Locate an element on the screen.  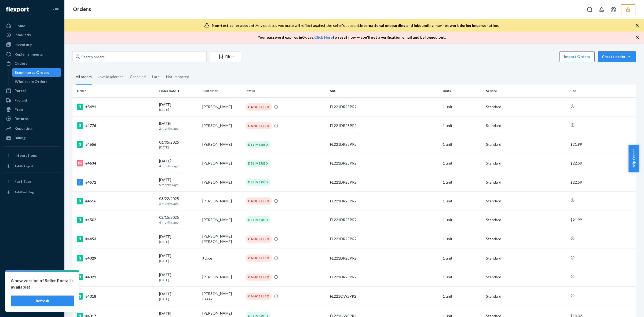
div: #4453 is located at coordinates (116, 239).